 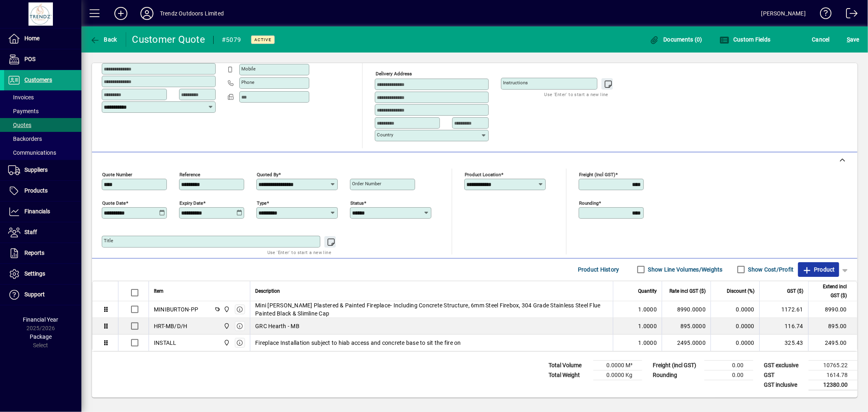 What do you see at coordinates (191, 203) in the screenshot?
I see `mat-label: Expiry date` at bounding box center [191, 203].